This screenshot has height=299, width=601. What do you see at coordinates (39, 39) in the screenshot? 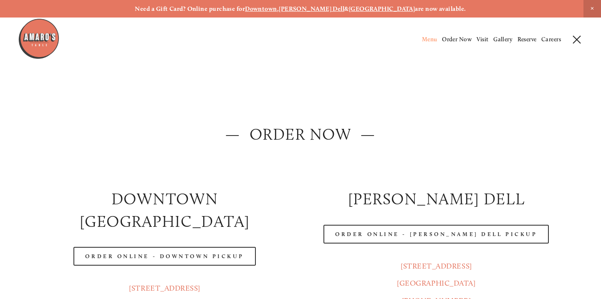
I see `img: Amaro's Table` at bounding box center [39, 39].